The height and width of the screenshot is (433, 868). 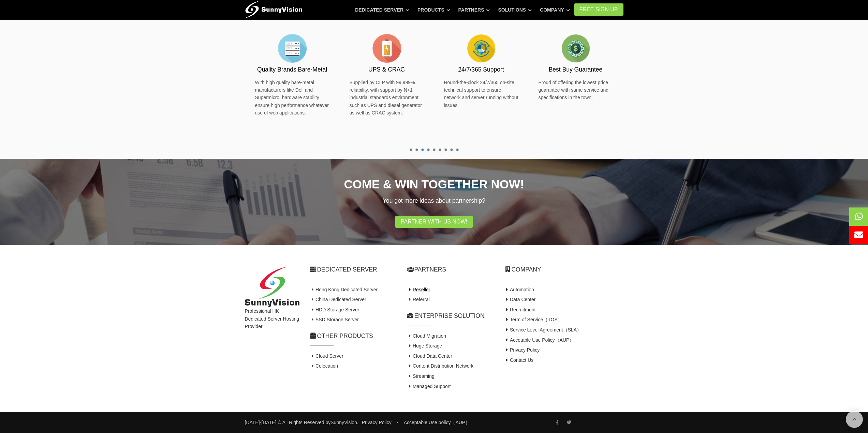 What do you see at coordinates (434, 201) in the screenshot?
I see `p: You got more ideas about partnership?` at bounding box center [434, 201].